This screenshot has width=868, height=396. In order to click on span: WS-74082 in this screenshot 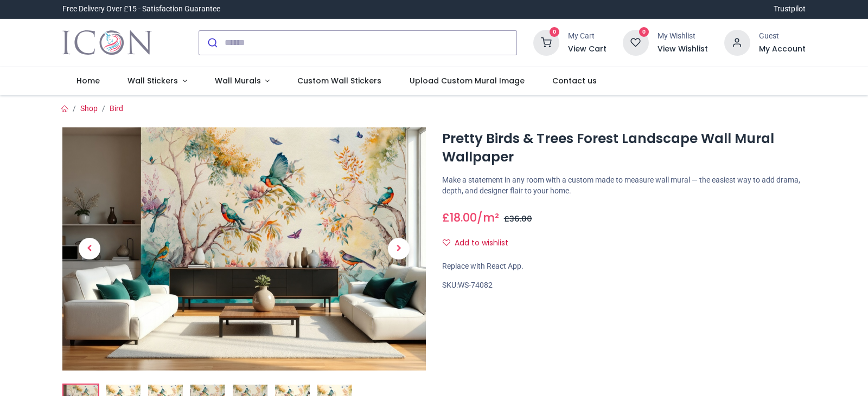, I will do `click(476, 285)`.